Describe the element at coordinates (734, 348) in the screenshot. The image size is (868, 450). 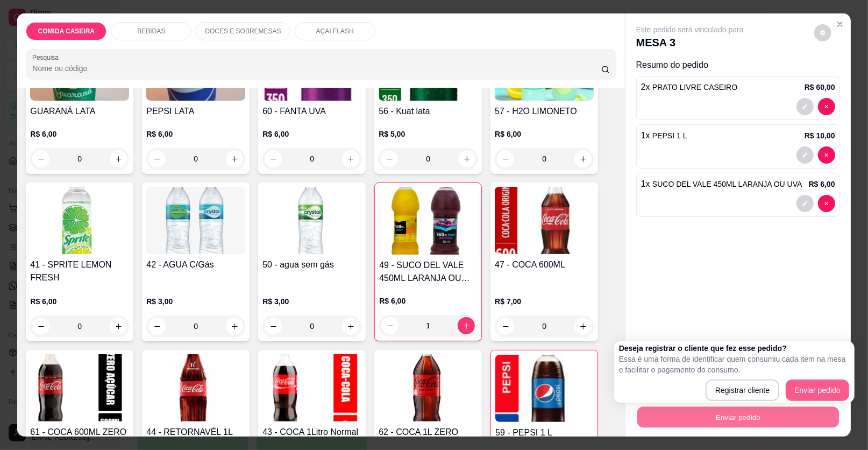
I see `h2: Deseja registrar o cliente que fez esse pedido?` at that location.